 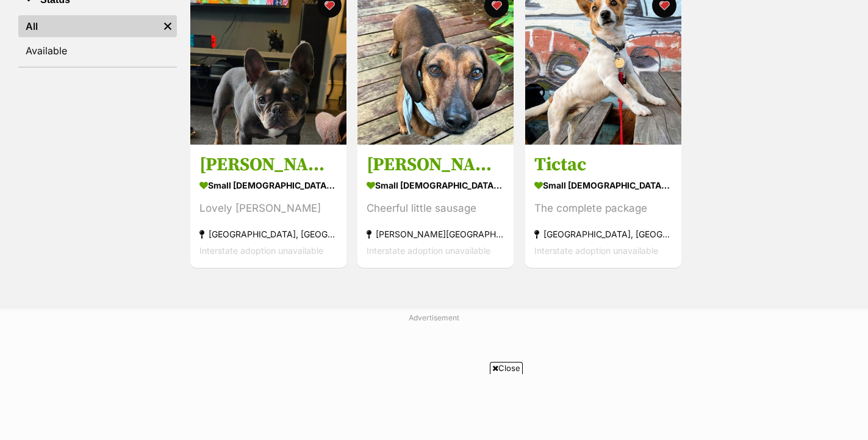 What do you see at coordinates (89, 26) in the screenshot?
I see `a: All` at bounding box center [89, 26].